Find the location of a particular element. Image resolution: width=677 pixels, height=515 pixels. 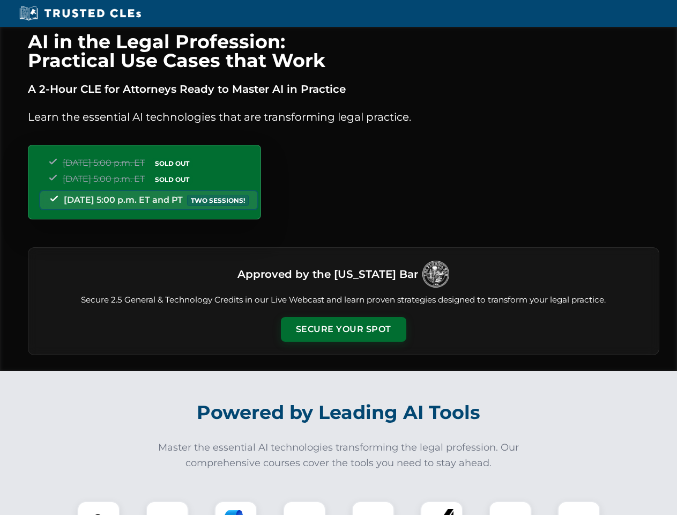

p: Master the essential AI technologies transforming the legal profession. Our comprehensive courses... is located at coordinates (339, 455).